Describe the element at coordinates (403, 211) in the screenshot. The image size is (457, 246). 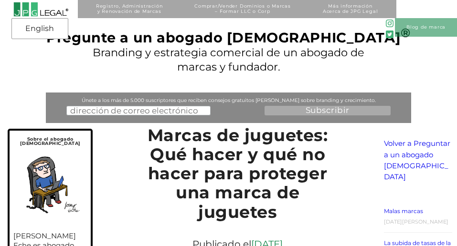
I see `a: Malas marcas` at that location.